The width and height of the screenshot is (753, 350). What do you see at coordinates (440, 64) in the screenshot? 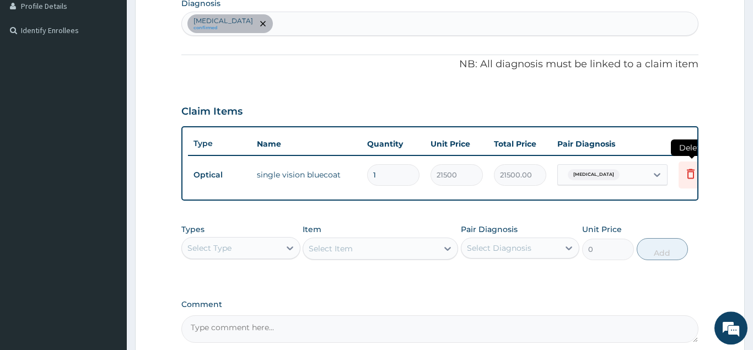
I see `p: NB: All diagnosis must be linked to a claim item` at bounding box center [440, 64].